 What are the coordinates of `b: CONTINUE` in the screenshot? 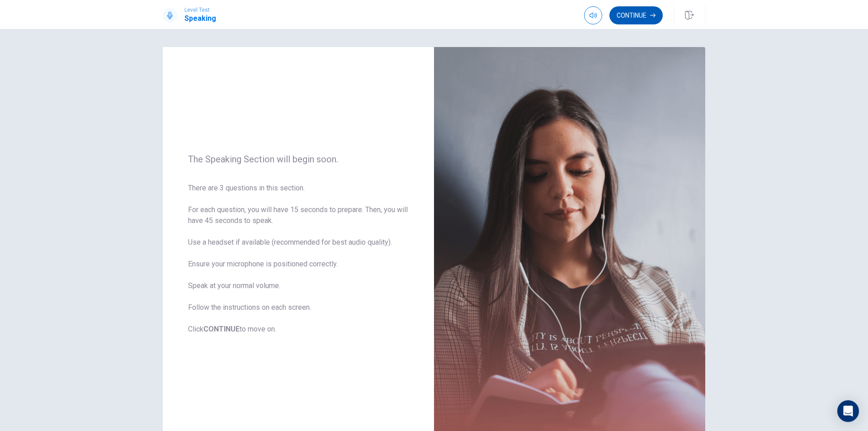 It's located at (221, 329).